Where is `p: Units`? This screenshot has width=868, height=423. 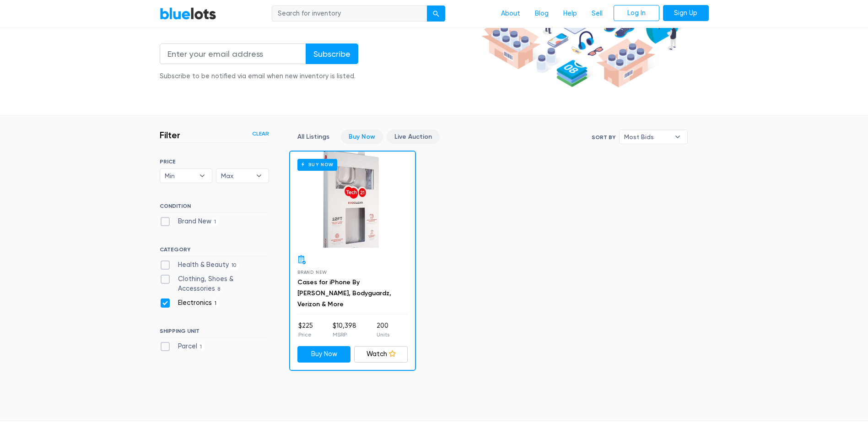
p: Units is located at coordinates (383, 335).